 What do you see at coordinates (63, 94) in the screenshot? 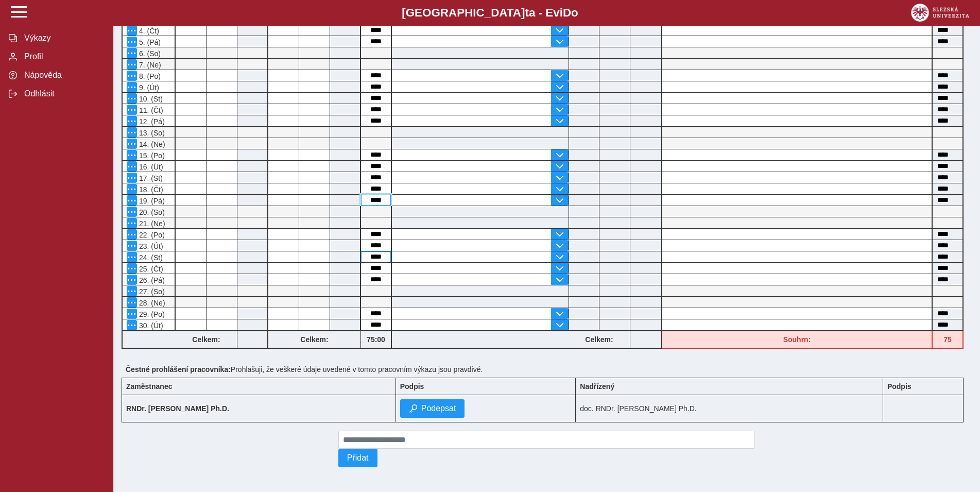
I see `span: Odhlásit` at bounding box center [63, 94].